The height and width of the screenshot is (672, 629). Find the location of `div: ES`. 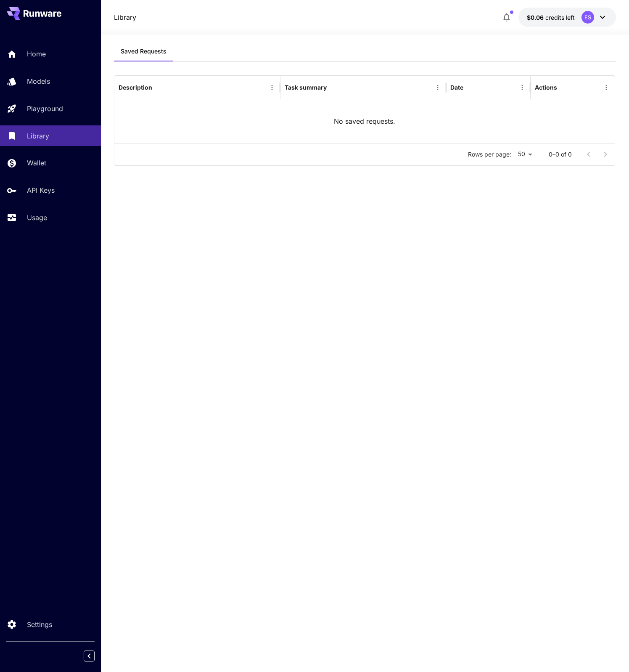

div: ES is located at coordinates (588, 17).